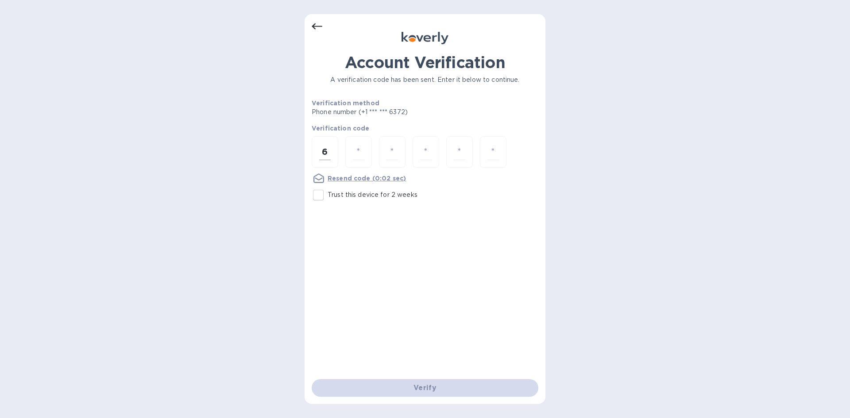 Image resolution: width=850 pixels, height=418 pixels. I want to click on u: Resend code (0:02 sec), so click(367, 178).